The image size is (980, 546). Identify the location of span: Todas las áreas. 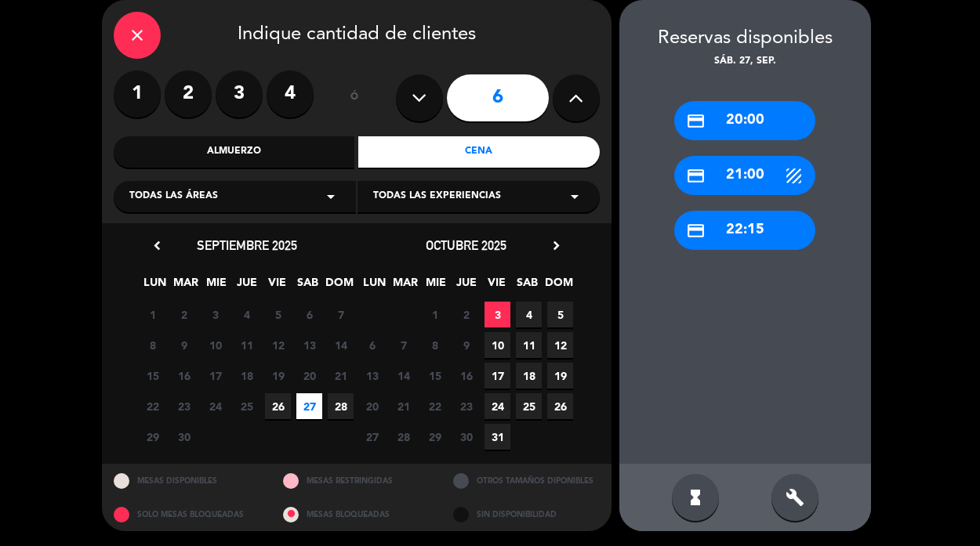
(173, 197).